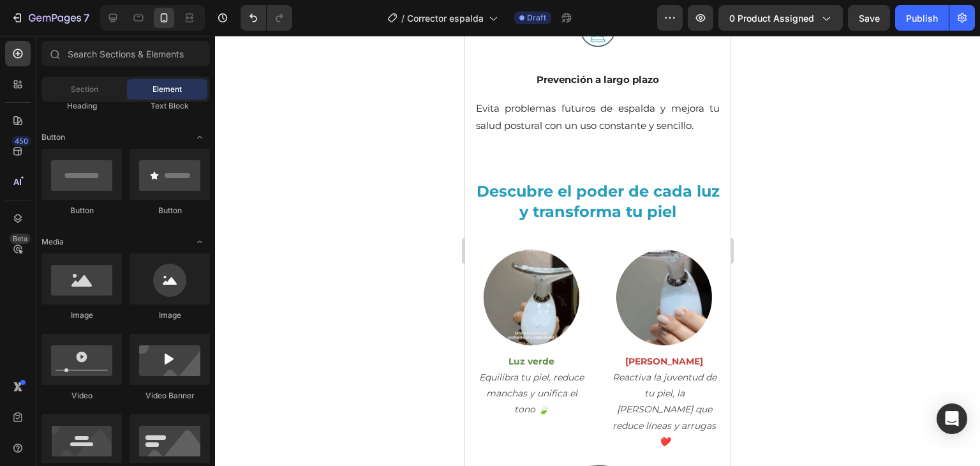 Image resolution: width=980 pixels, height=466 pixels. I want to click on p: 7, so click(86, 18).